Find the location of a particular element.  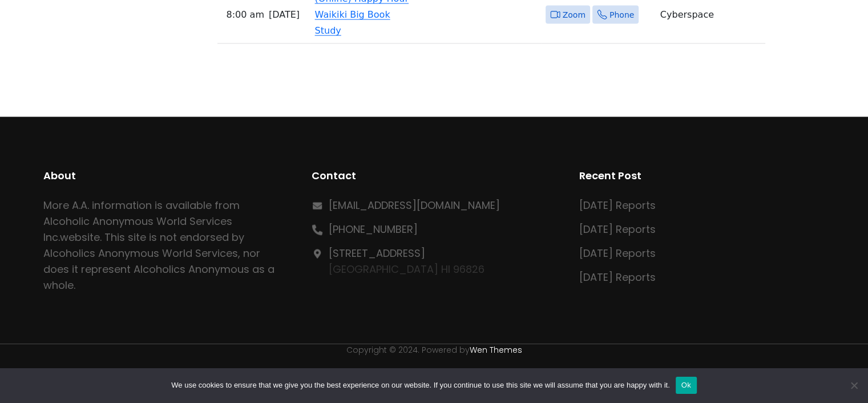

a: website is located at coordinates (80, 237).